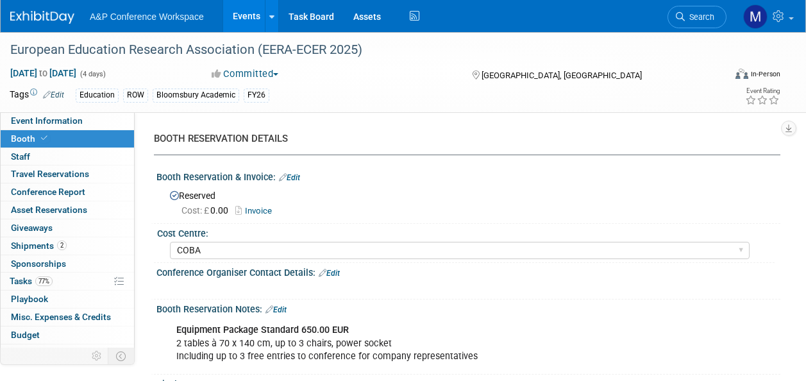 The width and height of the screenshot is (806, 381). What do you see at coordinates (97, 95) in the screenshot?
I see `div: Education` at bounding box center [97, 95].